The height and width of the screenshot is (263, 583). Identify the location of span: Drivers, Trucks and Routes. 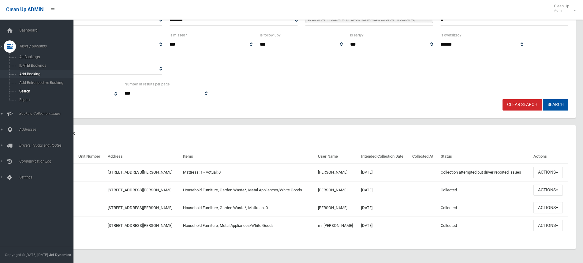
(48, 145).